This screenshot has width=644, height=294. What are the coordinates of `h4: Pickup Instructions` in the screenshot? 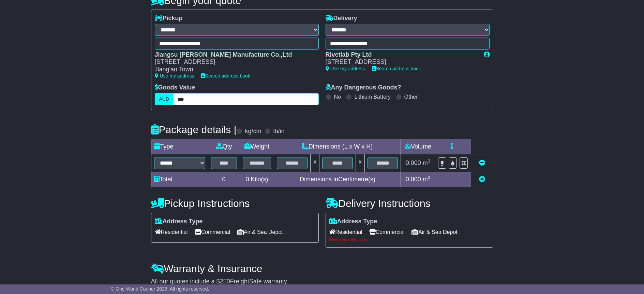 It's located at (235, 203).